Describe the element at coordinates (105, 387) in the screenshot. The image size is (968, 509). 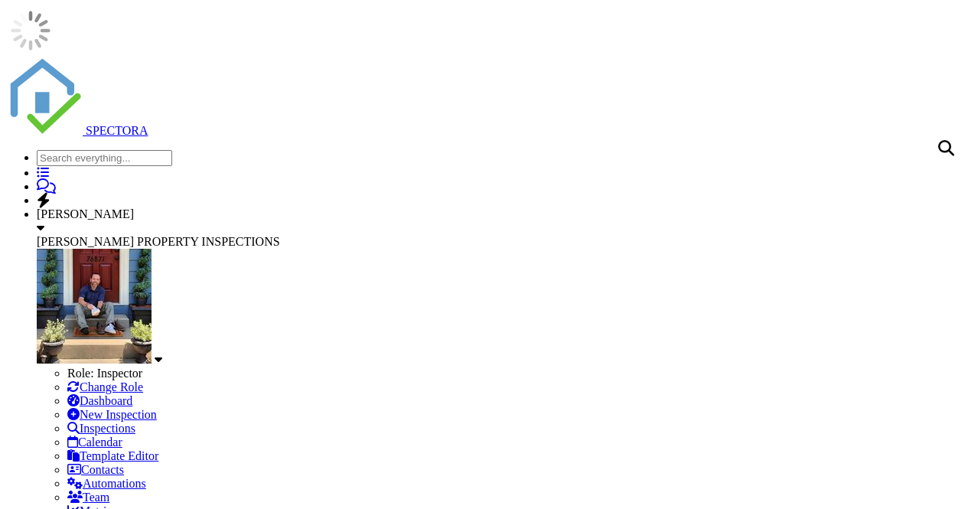
I see `a: Change Role` at that location.